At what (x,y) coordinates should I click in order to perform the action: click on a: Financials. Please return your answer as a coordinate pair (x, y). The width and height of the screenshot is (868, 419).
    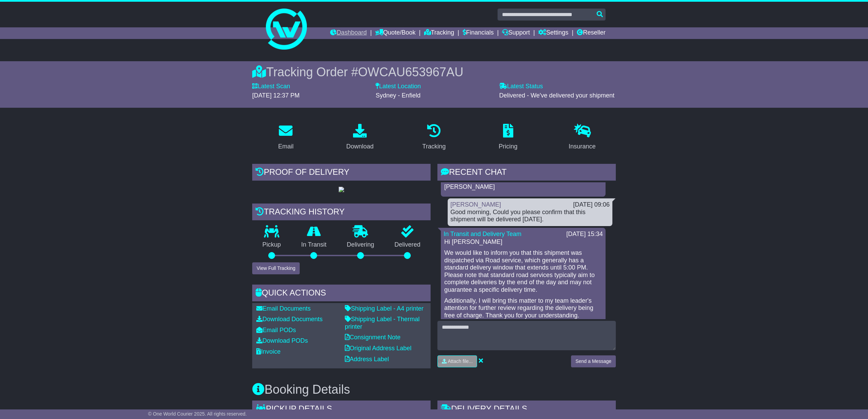
    Looking at the image, I should click on (478, 33).